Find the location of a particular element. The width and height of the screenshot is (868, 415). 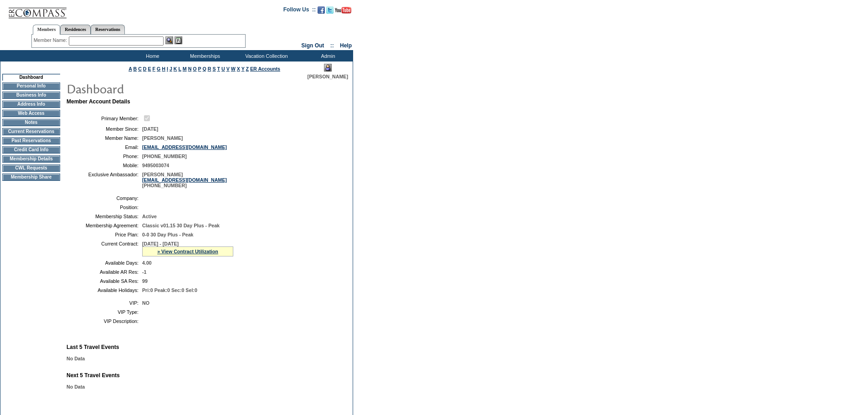

a: N is located at coordinates (190, 69).